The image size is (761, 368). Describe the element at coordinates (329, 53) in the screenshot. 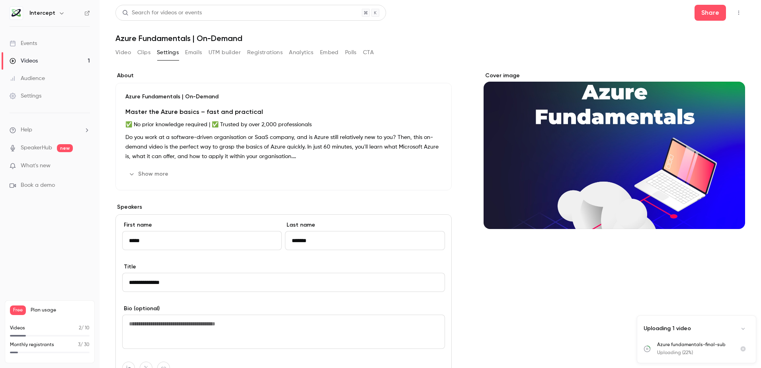

I see `button: Embed` at that location.